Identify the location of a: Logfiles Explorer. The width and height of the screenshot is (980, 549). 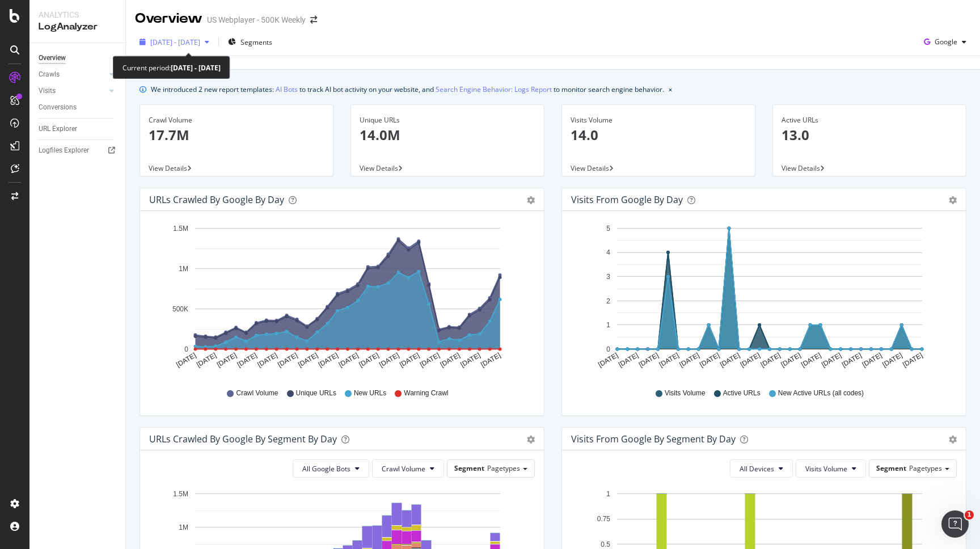
(78, 150).